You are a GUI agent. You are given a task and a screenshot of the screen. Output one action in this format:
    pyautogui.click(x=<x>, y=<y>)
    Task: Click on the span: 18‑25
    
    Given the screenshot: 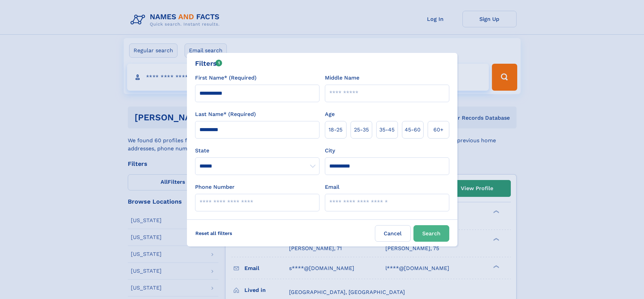 What is the action you would take?
    pyautogui.click(x=335, y=130)
    